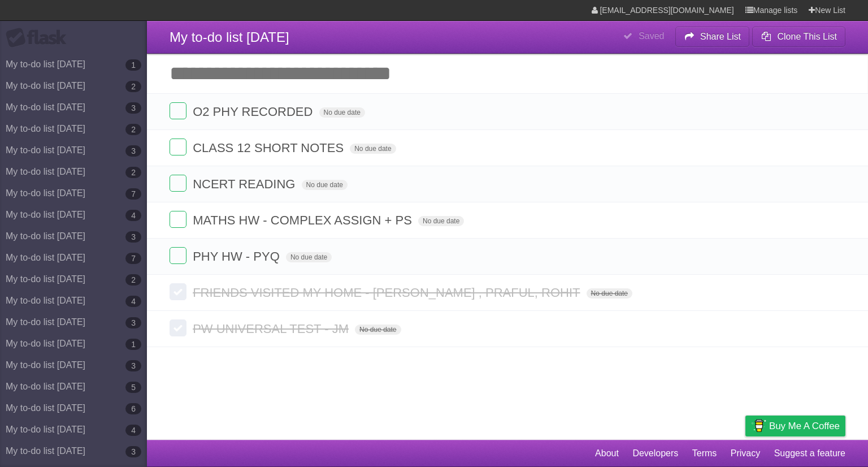 This screenshot has width=868, height=467. Describe the element at coordinates (237, 256) in the screenshot. I see `span: PHY HW - PYQ` at that location.